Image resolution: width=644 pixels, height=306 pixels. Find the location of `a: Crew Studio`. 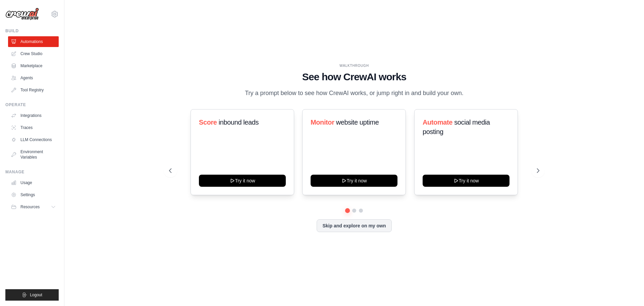

a: Crew Studio is located at coordinates (33, 54).